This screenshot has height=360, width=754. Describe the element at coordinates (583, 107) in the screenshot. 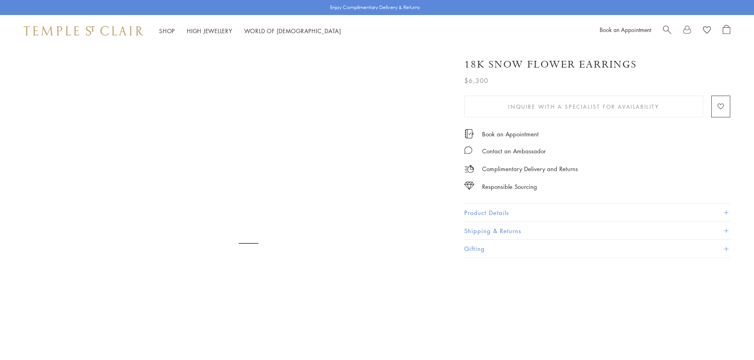

I see `span: Inquire With A Specialist for Availability` at that location.